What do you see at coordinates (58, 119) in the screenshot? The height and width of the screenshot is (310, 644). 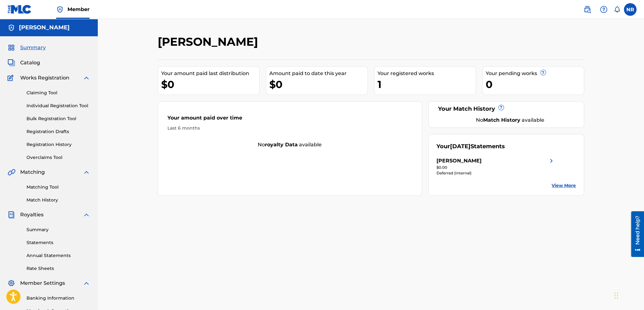 I see `a: Bulk Registration Tool` at bounding box center [58, 119].